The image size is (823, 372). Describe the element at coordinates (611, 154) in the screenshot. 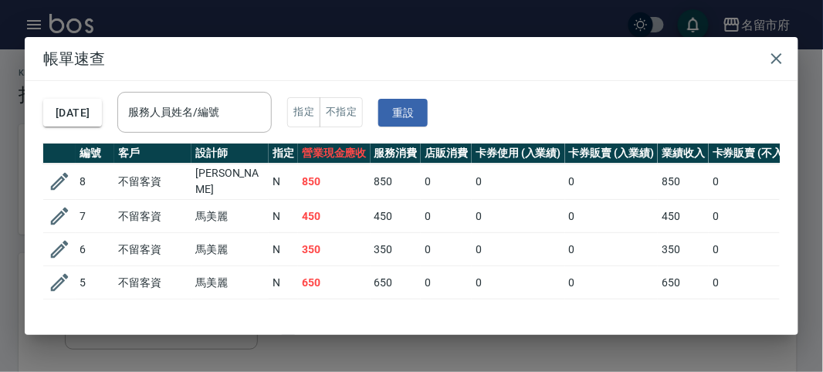

I see `th: 卡券販賣 (入業績)` at that location.